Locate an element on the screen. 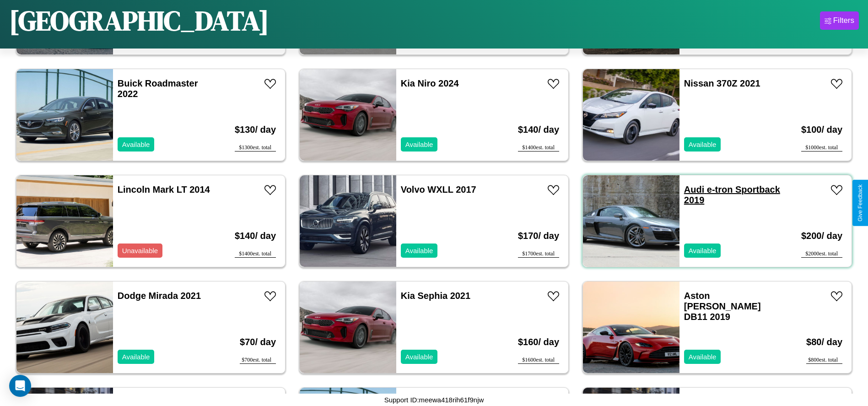 Image resolution: width=868 pixels, height=406 pixels. a: Kia Sephia 2021 is located at coordinates (436, 295).